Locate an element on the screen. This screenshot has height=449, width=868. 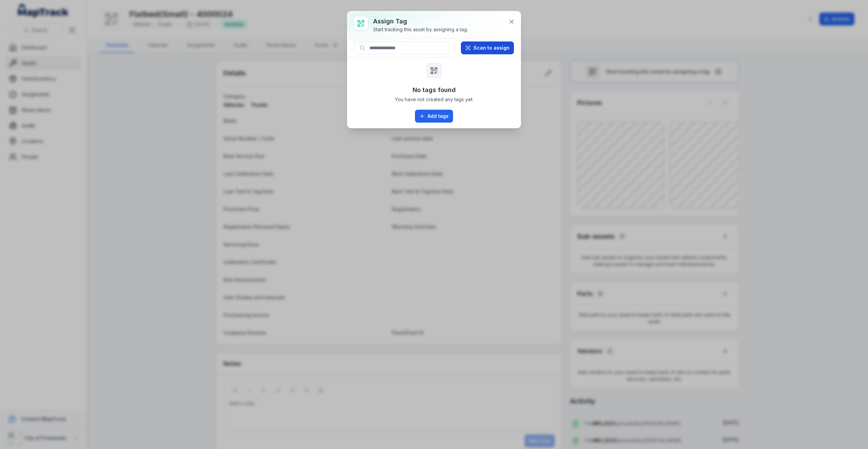
div: Start tracking this asset by assigning a tag. is located at coordinates (420, 30).